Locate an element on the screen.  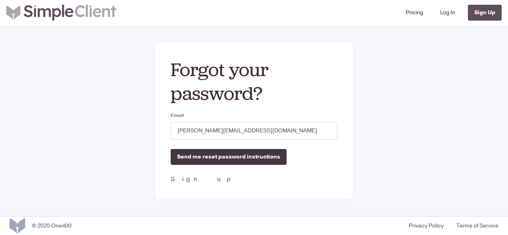
a: Sign Up is located at coordinates (485, 13).